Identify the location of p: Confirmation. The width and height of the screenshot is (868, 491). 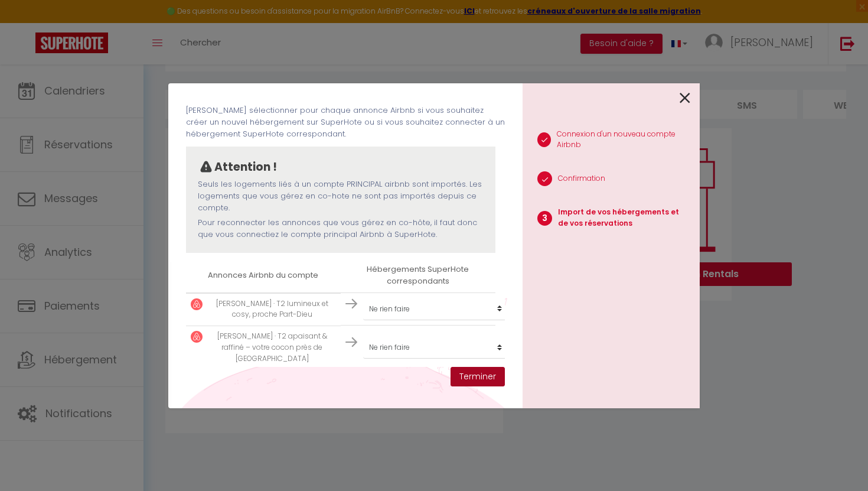
(581, 178).